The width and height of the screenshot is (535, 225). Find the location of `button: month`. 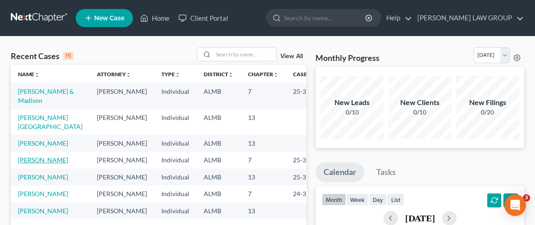

button: month is located at coordinates (334, 199).